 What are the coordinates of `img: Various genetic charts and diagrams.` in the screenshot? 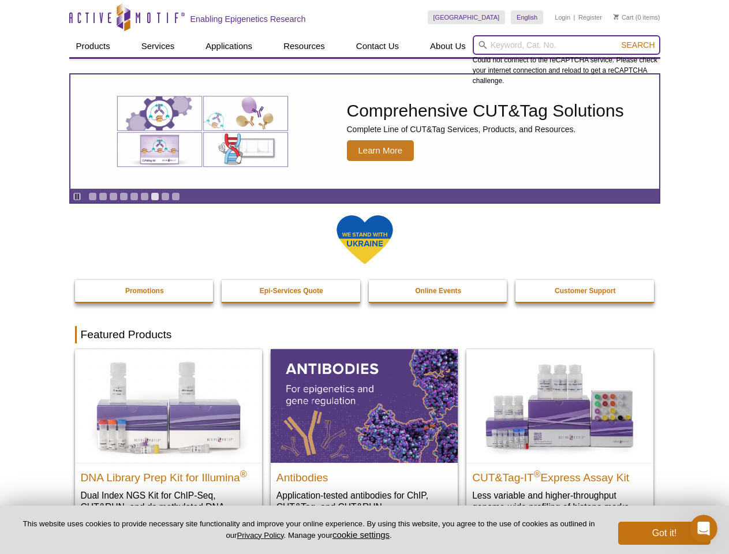 It's located at (203, 132).